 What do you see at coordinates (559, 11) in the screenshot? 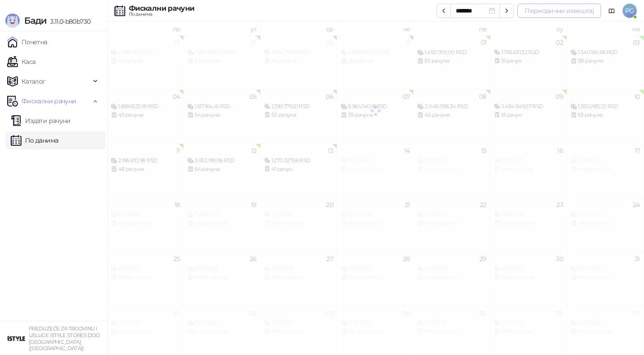
I see `button: Периодични извештај` at bounding box center [559, 11].